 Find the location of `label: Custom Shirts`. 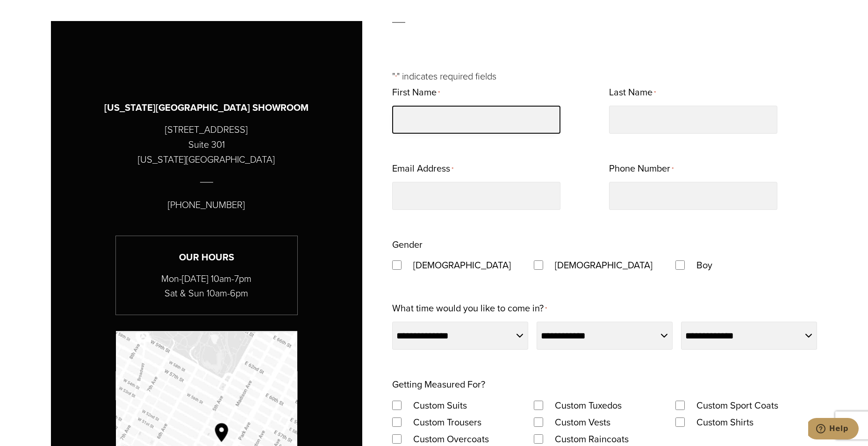

label: Custom Shirts is located at coordinates (725, 422).